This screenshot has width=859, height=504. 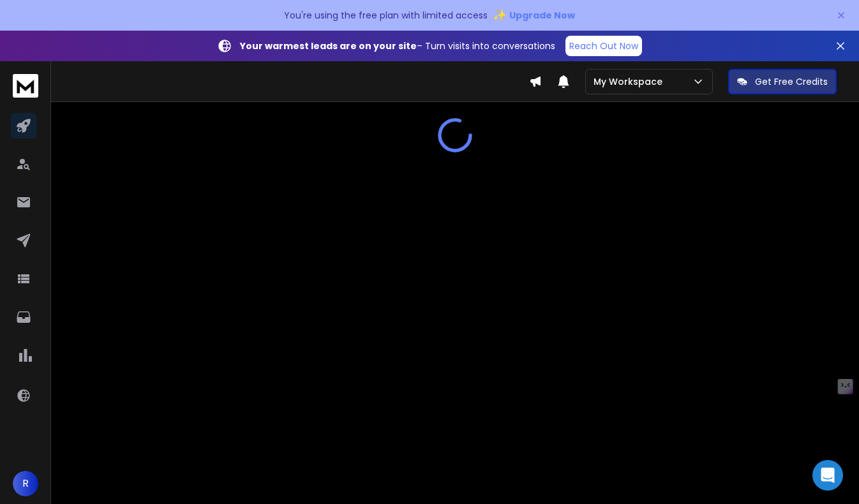 What do you see at coordinates (783, 82) in the screenshot?
I see `button: Get Free Credits` at bounding box center [783, 82].